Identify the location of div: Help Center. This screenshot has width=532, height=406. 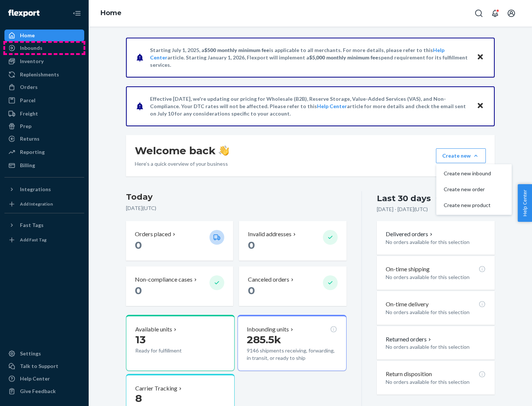
(35, 378).